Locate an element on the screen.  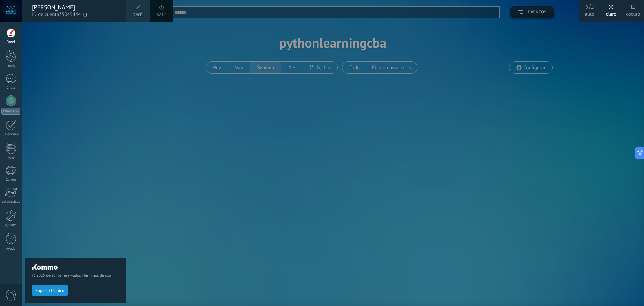
div: oscuro is located at coordinates (633, 13).